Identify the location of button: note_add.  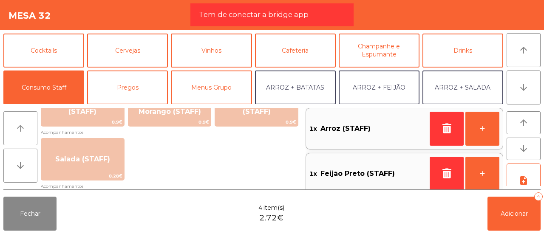
(523, 180).